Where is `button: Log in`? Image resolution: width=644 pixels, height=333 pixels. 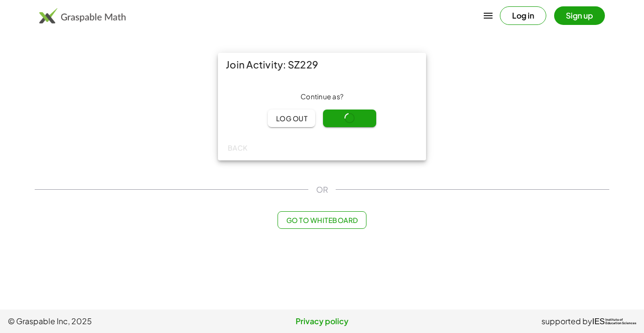
button: Log in is located at coordinates (523, 16).